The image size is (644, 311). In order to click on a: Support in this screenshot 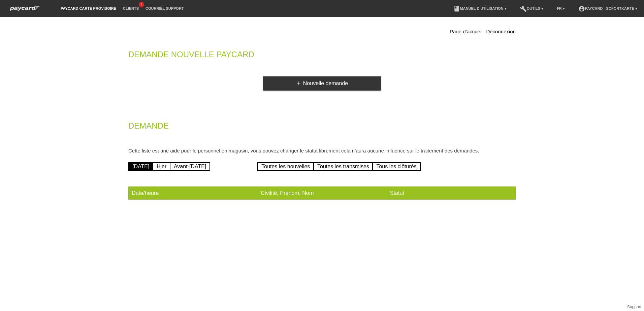, I will do `click(634, 307)`.